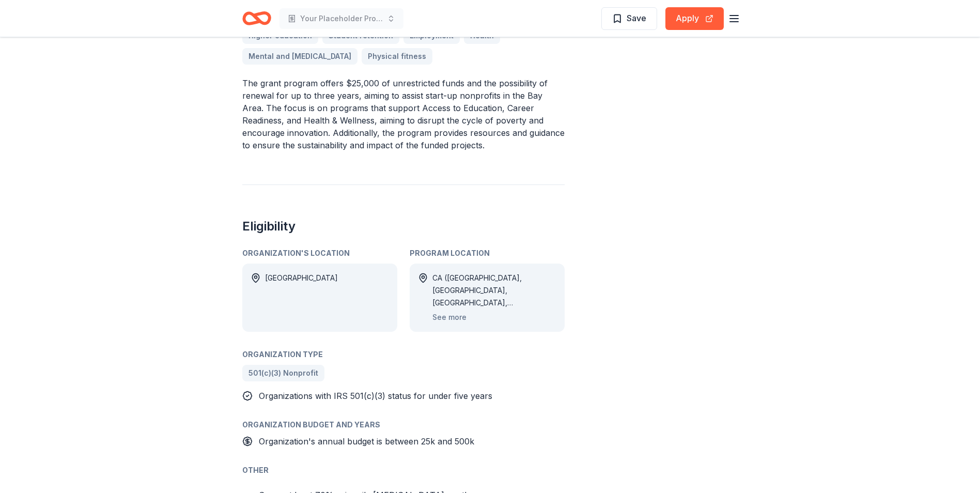 The width and height of the screenshot is (980, 493). I want to click on button: Save, so click(630, 18).